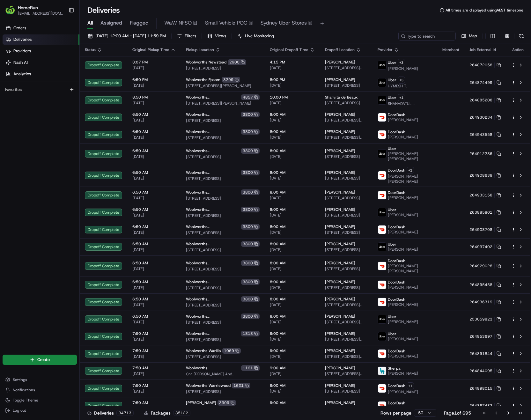 The height and width of the screenshot is (420, 531). What do you see at coordinates (259, 36) in the screenshot?
I see `span: Live Monitoring` at bounding box center [259, 36].